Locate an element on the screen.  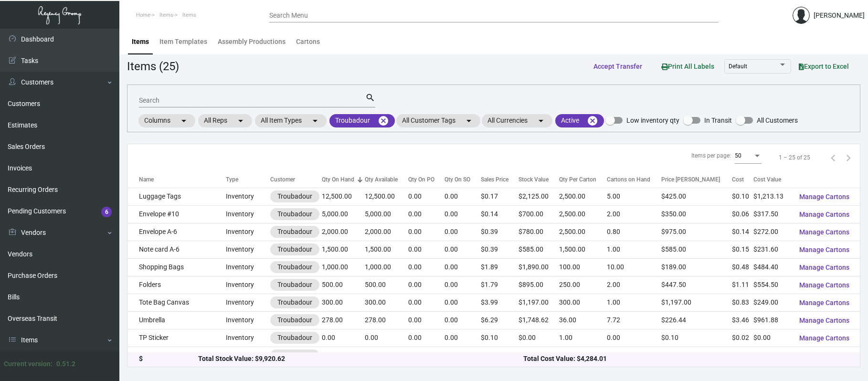
td: $3.46 is located at coordinates (743, 320).